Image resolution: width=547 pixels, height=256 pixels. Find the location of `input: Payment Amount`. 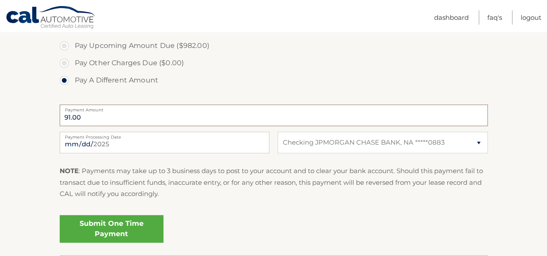

input: Payment Amount is located at coordinates (274, 115).